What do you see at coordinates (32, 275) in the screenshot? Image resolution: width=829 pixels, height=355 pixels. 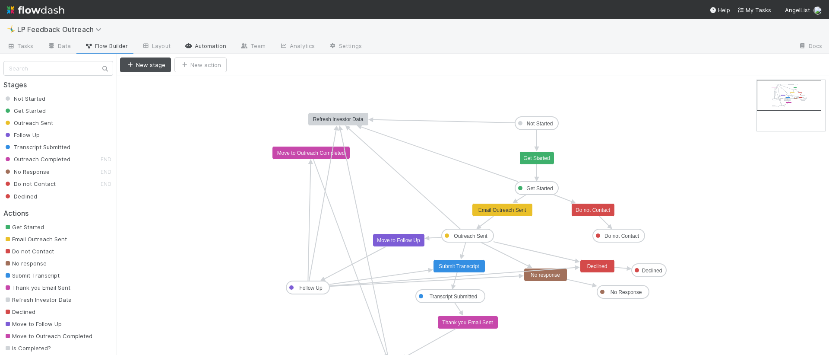 I see `span: Submit Transcript` at bounding box center [32, 275].